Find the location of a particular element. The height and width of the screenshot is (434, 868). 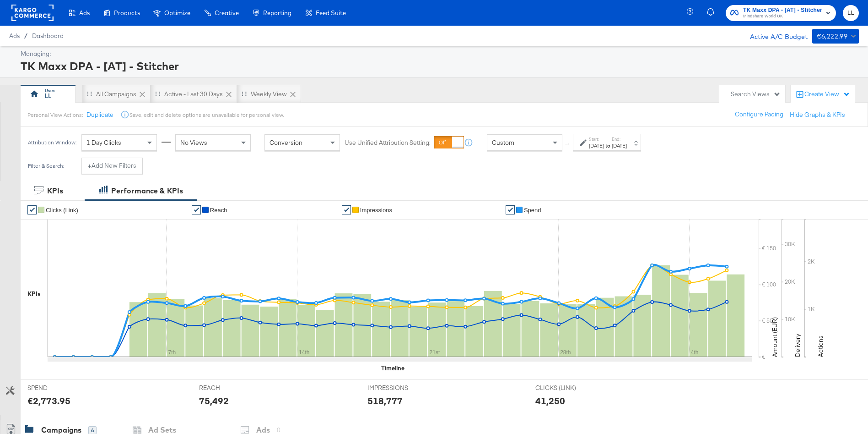

div: LL is located at coordinates (48, 96).